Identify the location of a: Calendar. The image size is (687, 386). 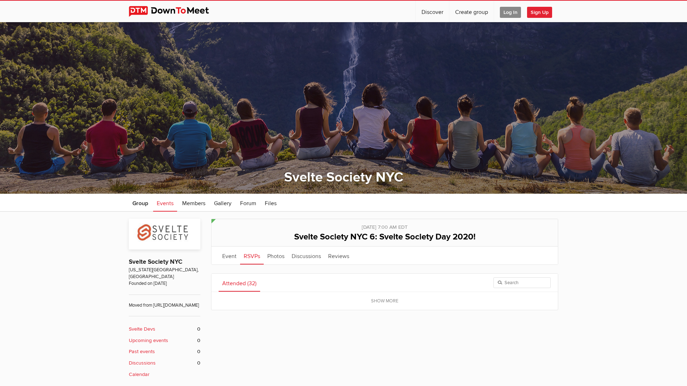
(165, 375).